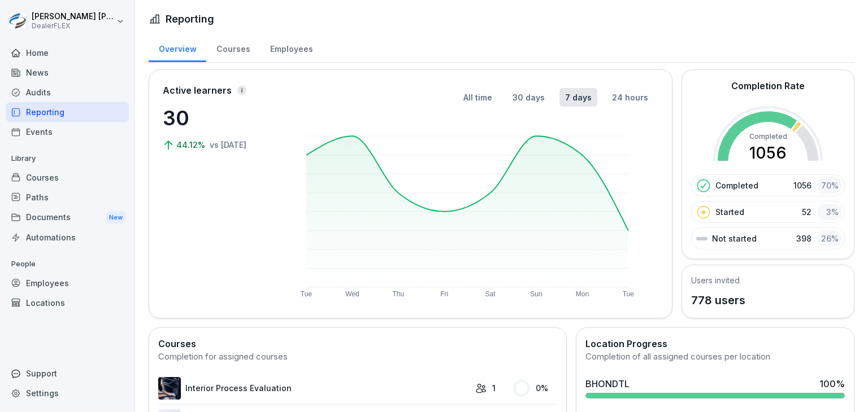 This screenshot has height=412, width=868. What do you see at coordinates (578, 97) in the screenshot?
I see `button: 7 days` at bounding box center [578, 97].